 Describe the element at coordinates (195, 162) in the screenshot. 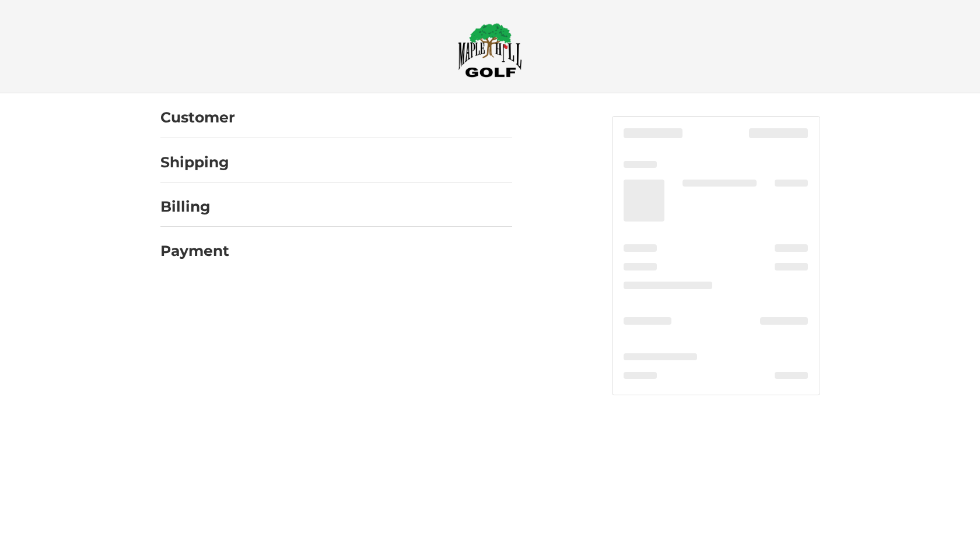

I see `h2: Shipping` at that location.